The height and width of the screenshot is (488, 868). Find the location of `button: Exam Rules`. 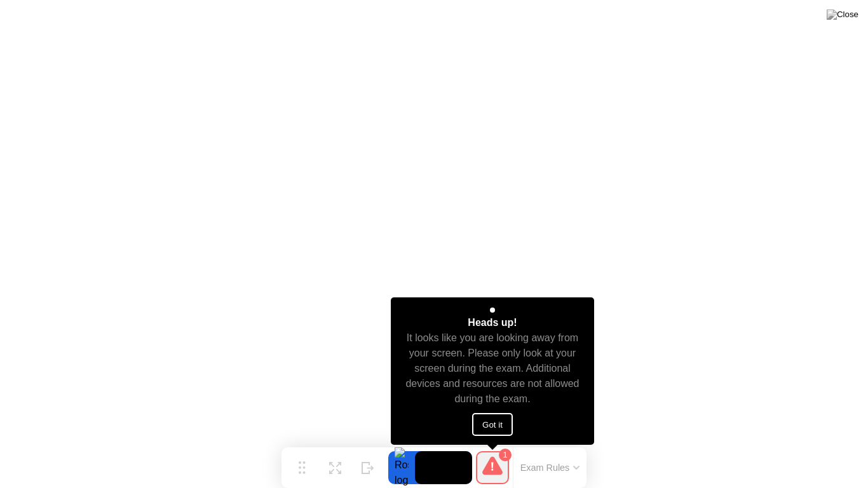

button: Exam Rules is located at coordinates (550, 468).